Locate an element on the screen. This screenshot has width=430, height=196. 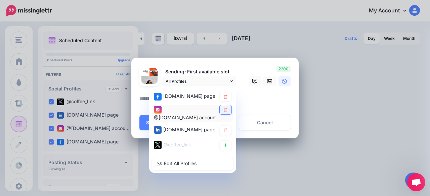
span: @coffee_link is located at coordinates (177, 145).